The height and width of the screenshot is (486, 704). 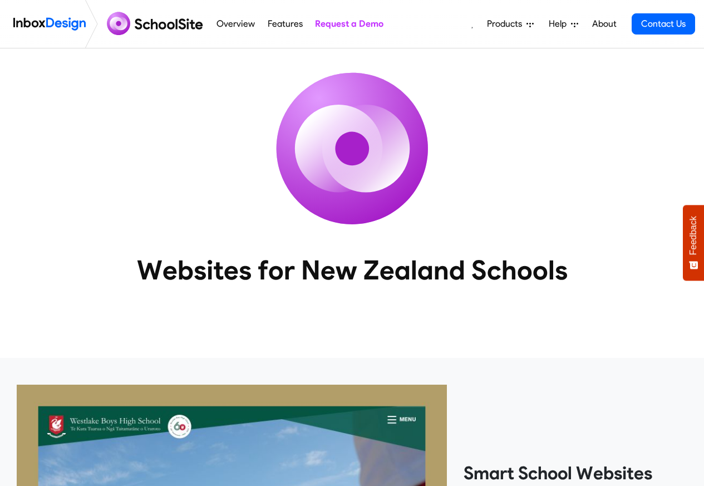 What do you see at coordinates (575, 473) in the screenshot?
I see `heading: Smart School Websites` at bounding box center [575, 473].